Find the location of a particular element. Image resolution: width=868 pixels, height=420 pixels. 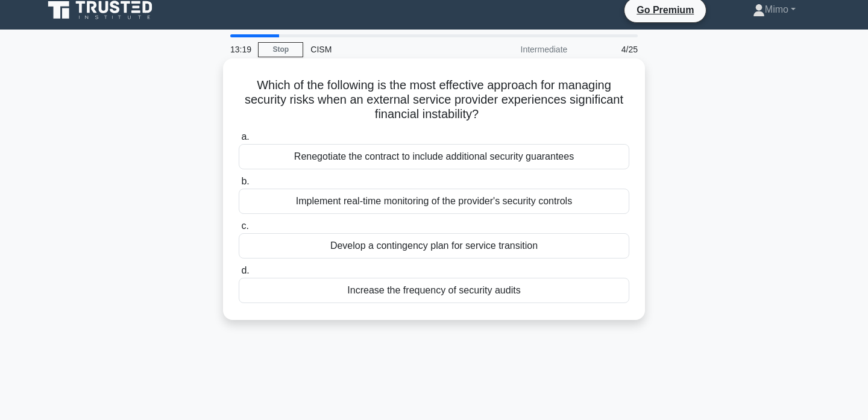

a: Go Premium is located at coordinates (665, 10).